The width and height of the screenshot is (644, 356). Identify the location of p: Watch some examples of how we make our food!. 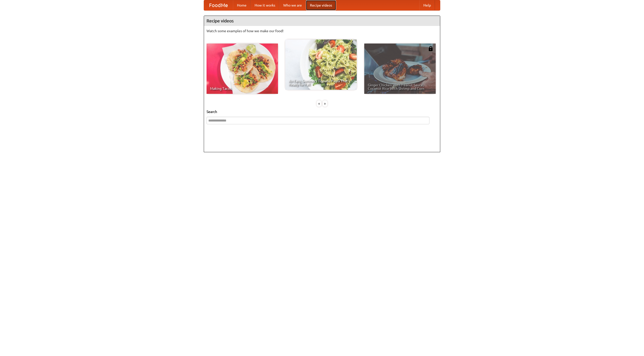
(322, 31).